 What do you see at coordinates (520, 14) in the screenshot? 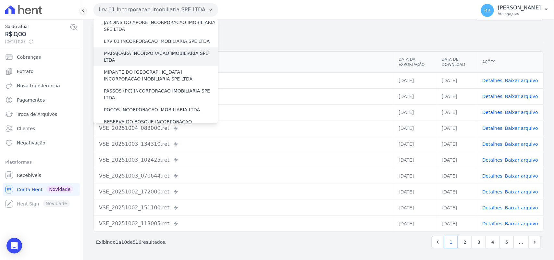
I see `p: Ver opções` at bounding box center [520, 14].